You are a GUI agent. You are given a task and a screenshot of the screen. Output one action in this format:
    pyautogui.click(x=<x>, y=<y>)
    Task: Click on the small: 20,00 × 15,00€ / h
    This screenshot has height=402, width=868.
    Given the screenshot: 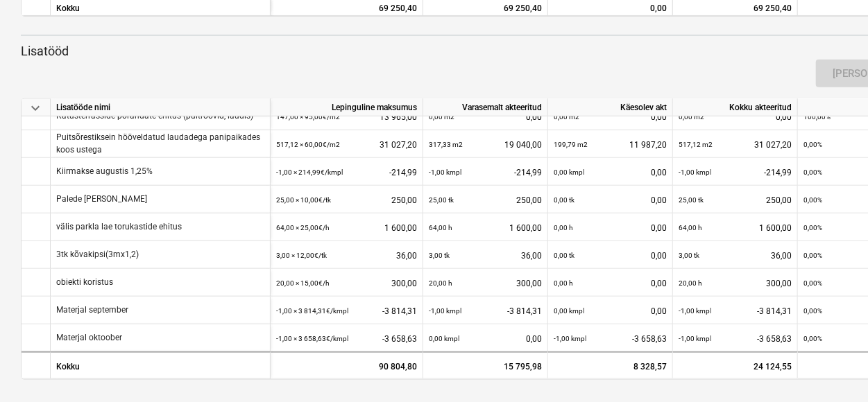 What is the action you would take?
    pyautogui.click(x=303, y=283)
    